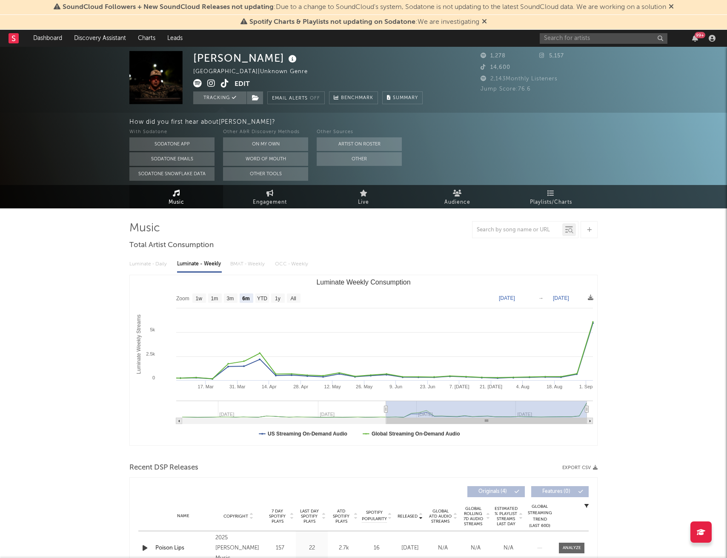 This screenshot has height=558, width=727. Describe the element at coordinates (559, 492) in the screenshot. I see `button: Features(0)` at that location.